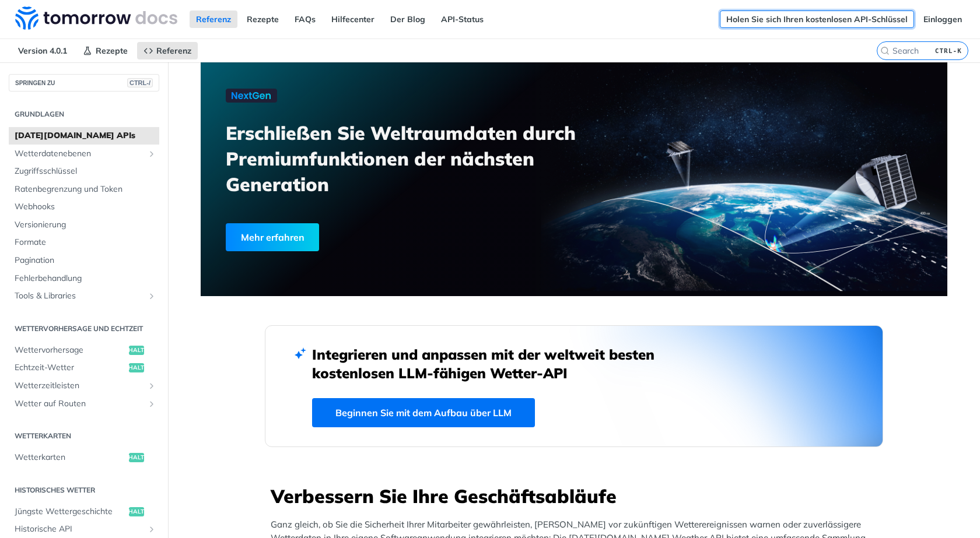  What do you see at coordinates (84, 278) in the screenshot?
I see `a: Fehlerbehandlung` at bounding box center [84, 278].